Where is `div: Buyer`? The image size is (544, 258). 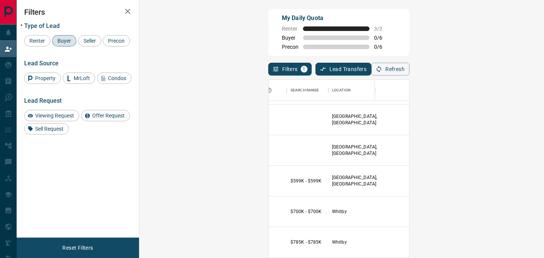 div: Buyer is located at coordinates (64, 41).